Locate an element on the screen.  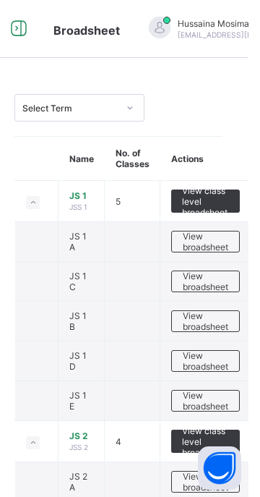
span: JS 1 C is located at coordinates (90, 281).